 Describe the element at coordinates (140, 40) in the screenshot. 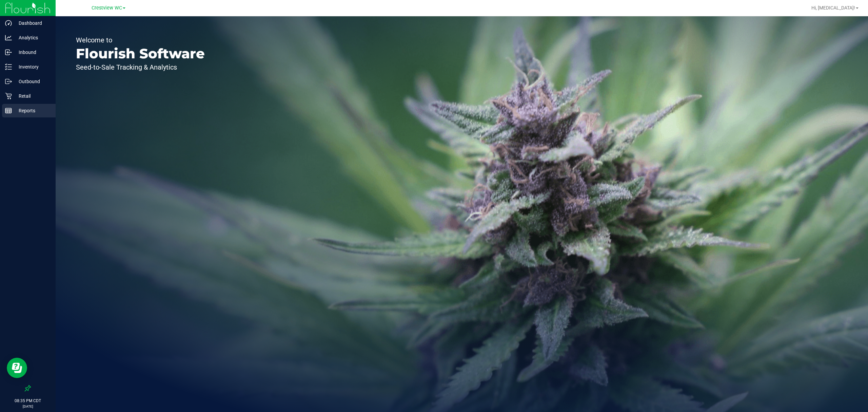

I see `p: Welcome to` at that location.